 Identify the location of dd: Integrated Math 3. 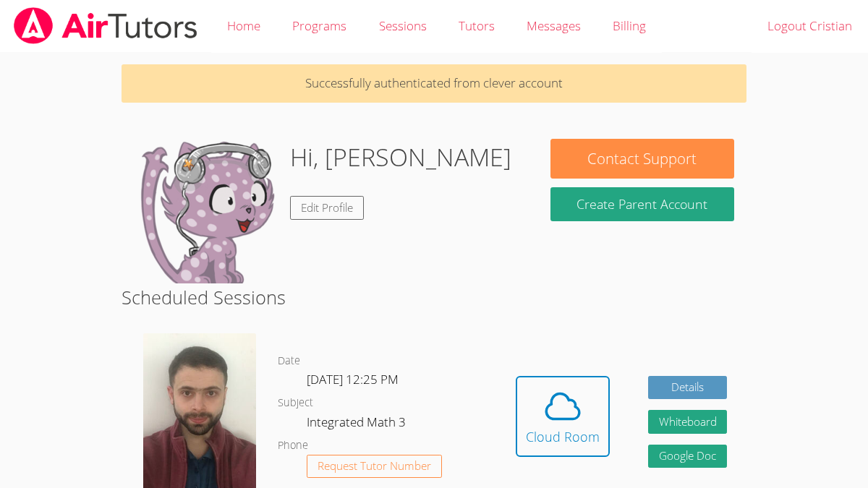
(358, 425).